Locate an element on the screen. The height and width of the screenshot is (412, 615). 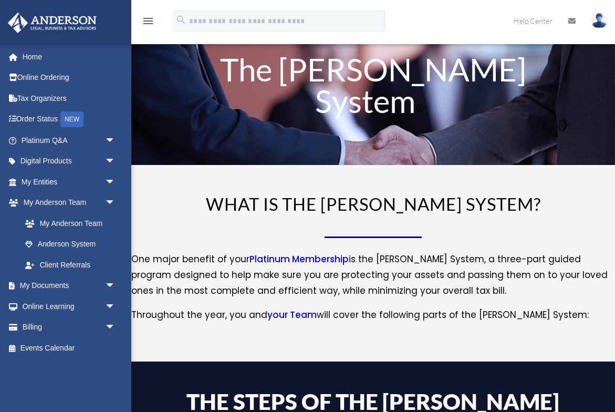
a: My Entitiesarrow_drop_down is located at coordinates (69, 182).